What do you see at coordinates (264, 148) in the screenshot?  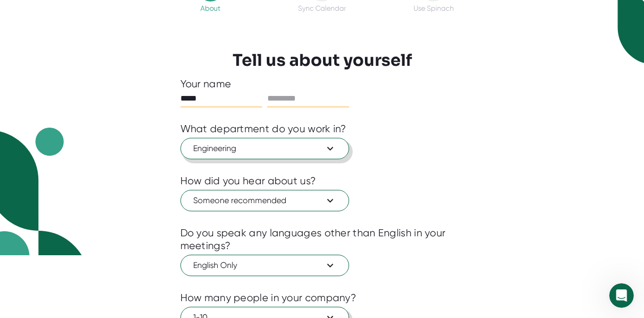 I see `button: Engineering` at bounding box center [264, 148].